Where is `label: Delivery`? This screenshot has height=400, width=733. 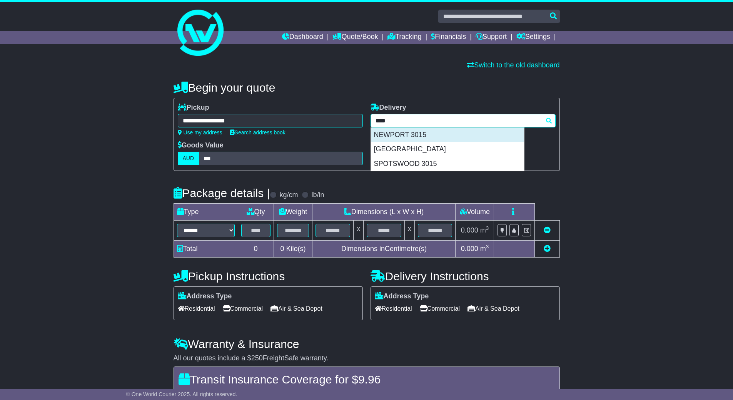
label: Delivery is located at coordinates (388, 108).